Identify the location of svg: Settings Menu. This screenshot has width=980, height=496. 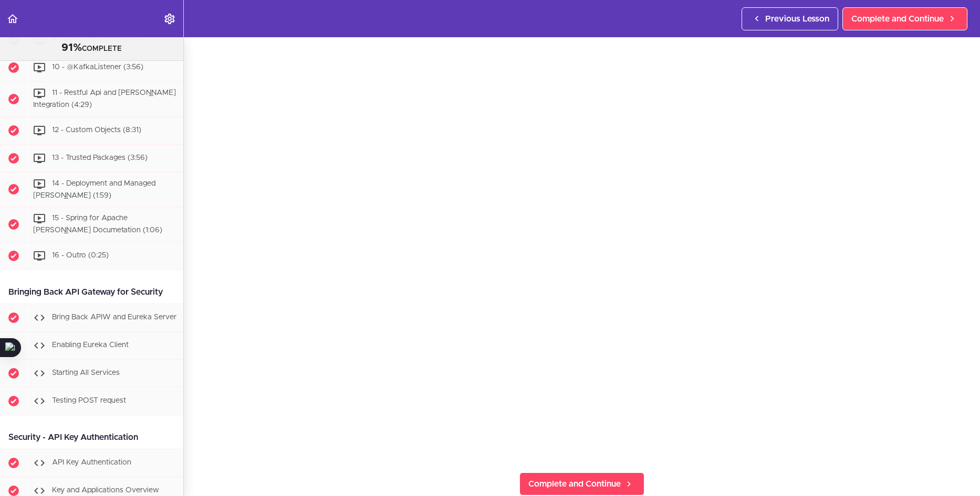
(169, 19).